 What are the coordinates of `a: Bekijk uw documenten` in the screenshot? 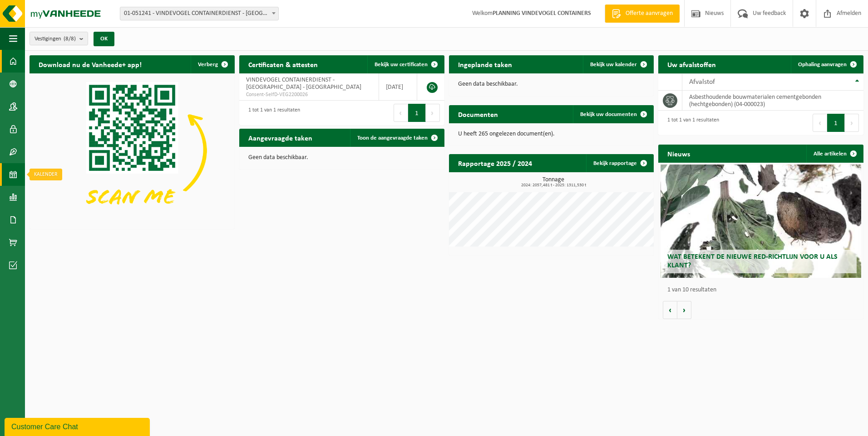 It's located at (613, 114).